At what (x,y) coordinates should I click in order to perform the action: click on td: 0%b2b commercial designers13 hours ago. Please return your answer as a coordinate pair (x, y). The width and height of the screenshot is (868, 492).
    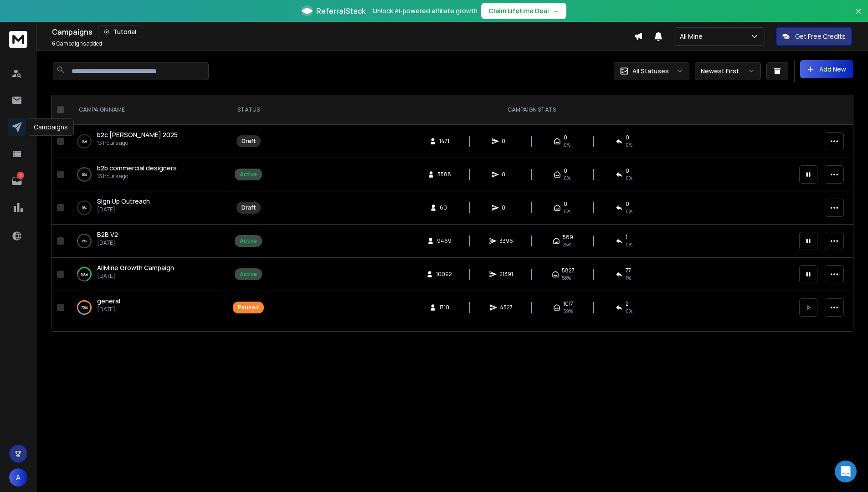
    Looking at the image, I should click on (148, 174).